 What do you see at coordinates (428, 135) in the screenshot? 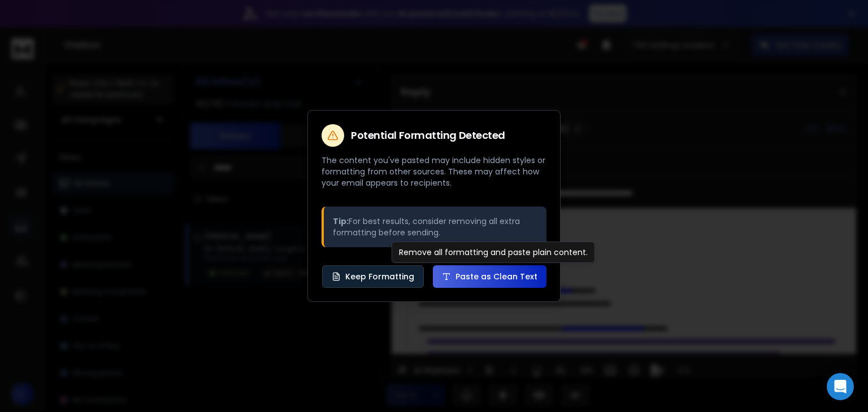
I see `h2: Potential Formatting Detected` at bounding box center [428, 135].